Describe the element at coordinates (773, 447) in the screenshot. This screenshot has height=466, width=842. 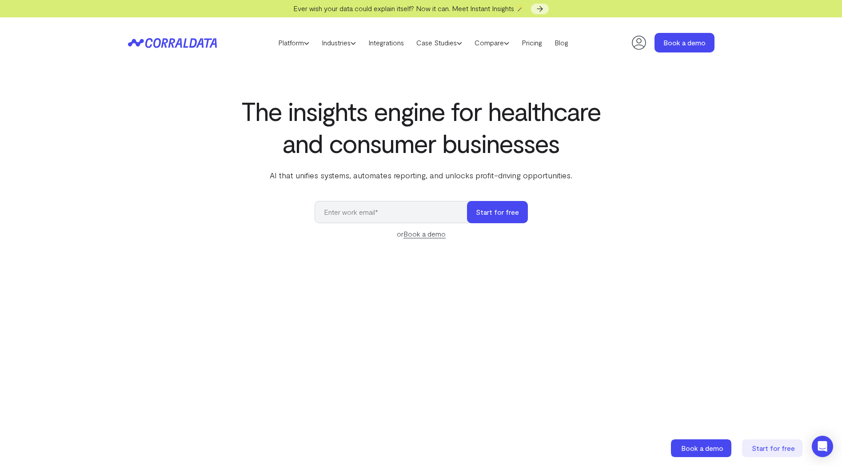
I see `span: Start for free` at that location.